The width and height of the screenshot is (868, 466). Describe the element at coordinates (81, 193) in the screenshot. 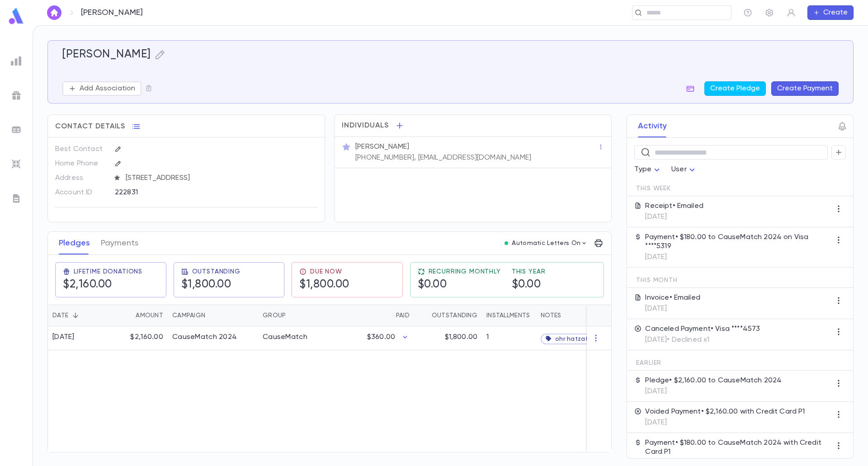

I see `p: Account ID` at that location.